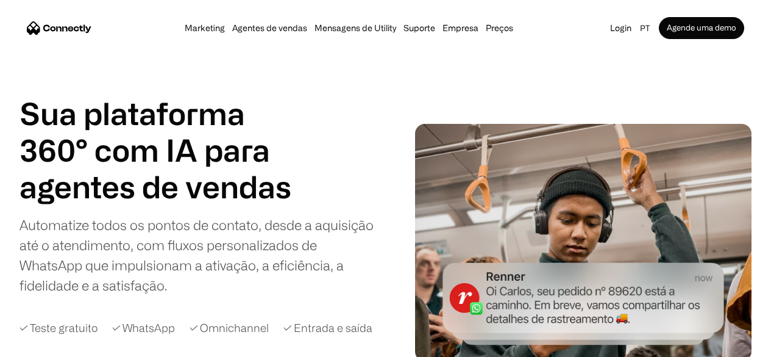 This screenshot has width=771, height=357. I want to click on div: ✓ WhatsApp, so click(143, 327).